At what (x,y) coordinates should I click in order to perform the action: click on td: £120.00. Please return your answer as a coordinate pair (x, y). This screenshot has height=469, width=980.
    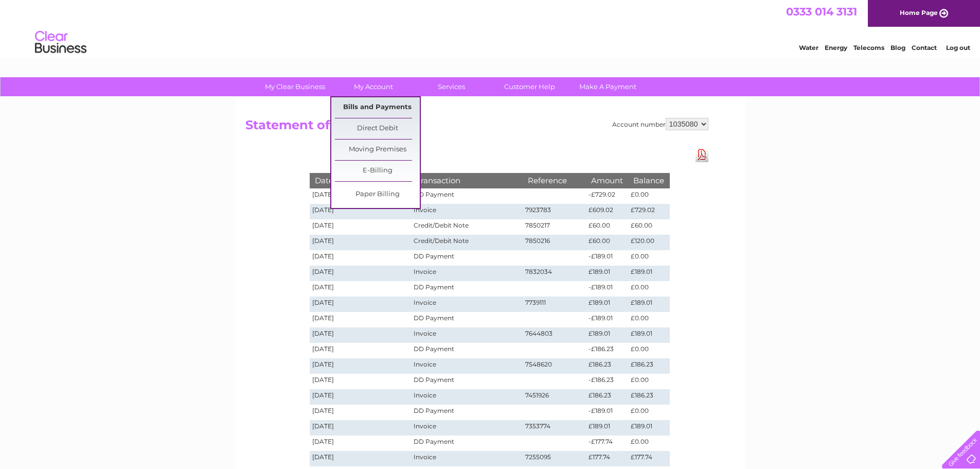
    Looking at the image, I should click on (648, 242).